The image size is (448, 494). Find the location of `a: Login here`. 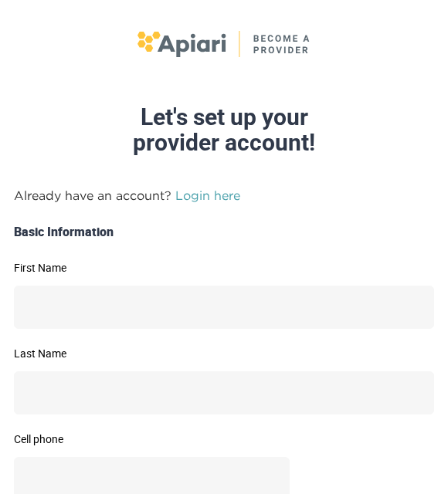

a: Login here is located at coordinates (208, 195).